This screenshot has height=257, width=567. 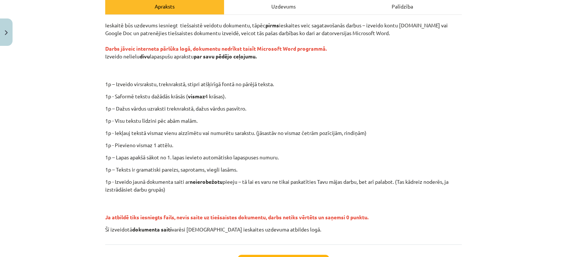 What do you see at coordinates (196, 96) in the screenshot?
I see `strong: vismaz` at bounding box center [196, 96].